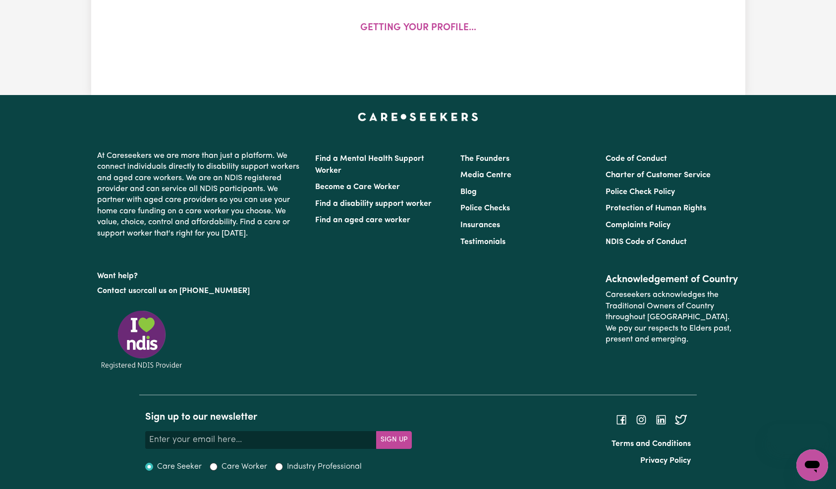 This screenshot has height=489, width=836. I want to click on p: or, so click(200, 291).